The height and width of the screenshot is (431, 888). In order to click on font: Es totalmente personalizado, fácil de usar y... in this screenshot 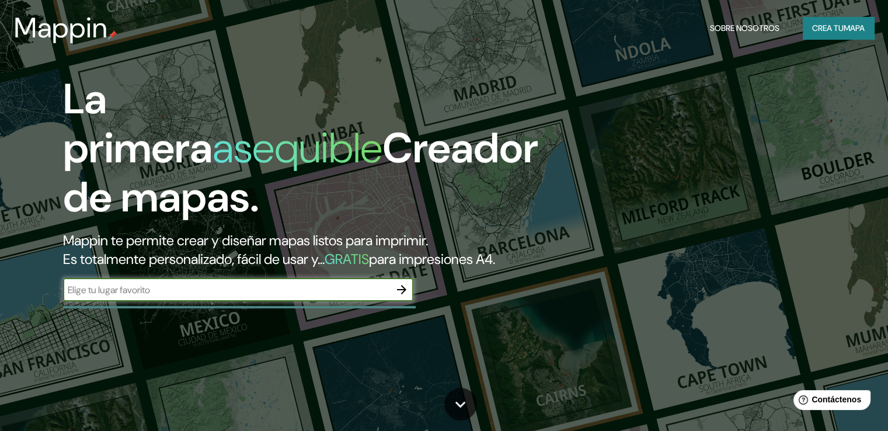, I will do `click(194, 259)`.